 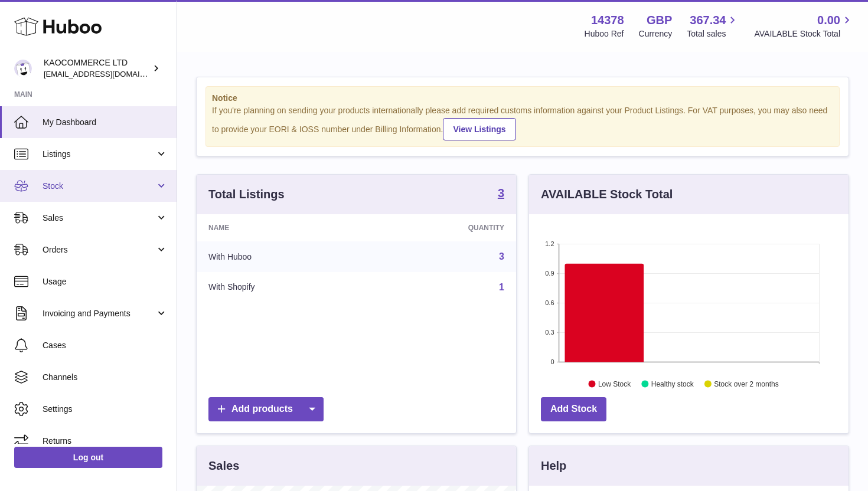 I want to click on div: Huboo Ref, so click(x=604, y=33).